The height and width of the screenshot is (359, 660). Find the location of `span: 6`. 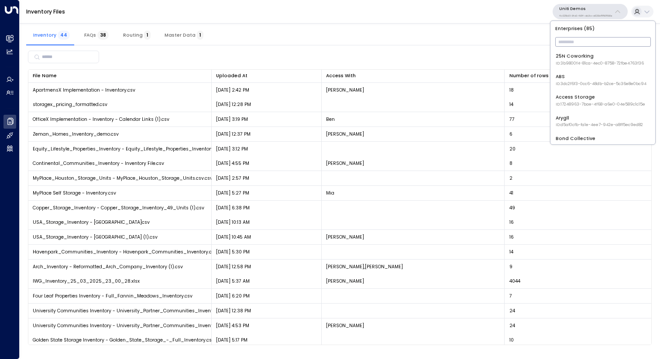

span: 6 is located at coordinates (511, 134).